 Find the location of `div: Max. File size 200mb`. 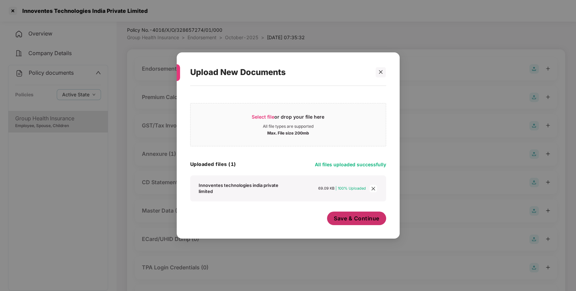

div: Max. File size 200mb is located at coordinates (288, 132).